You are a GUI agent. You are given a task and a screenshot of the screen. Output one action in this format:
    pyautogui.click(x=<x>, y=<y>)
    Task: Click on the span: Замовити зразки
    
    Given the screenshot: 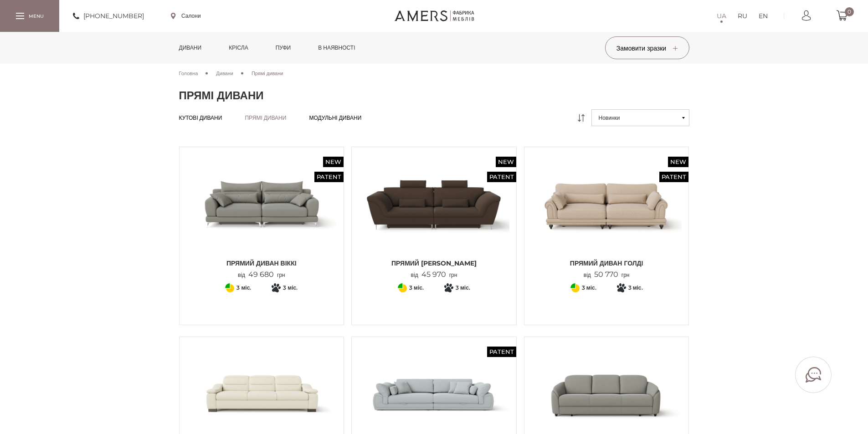 What is the action you would take?
    pyautogui.click(x=647, y=48)
    